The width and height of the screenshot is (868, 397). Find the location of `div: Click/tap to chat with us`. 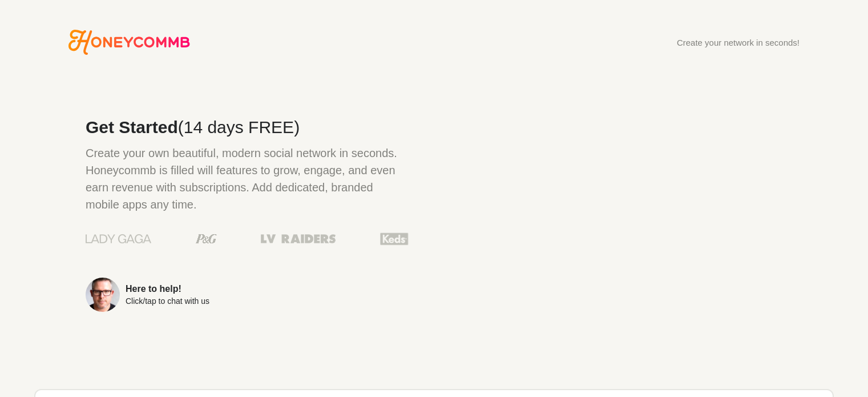

div: Click/tap to chat with us is located at coordinates (167, 300).